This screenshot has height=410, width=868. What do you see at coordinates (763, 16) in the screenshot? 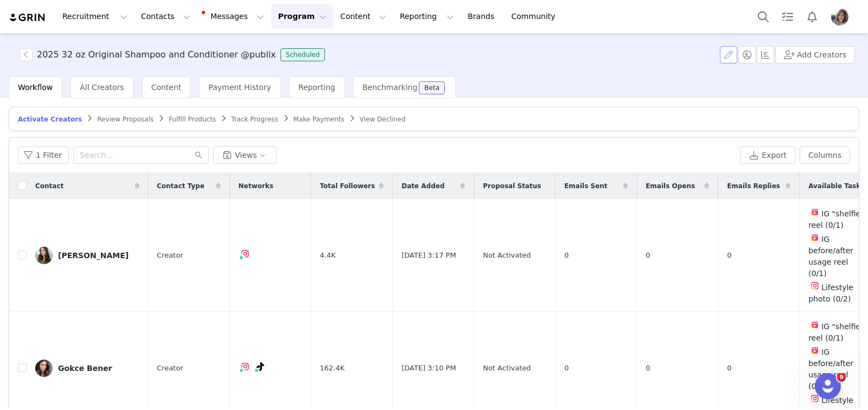
I see `button: Search` at bounding box center [763, 16].